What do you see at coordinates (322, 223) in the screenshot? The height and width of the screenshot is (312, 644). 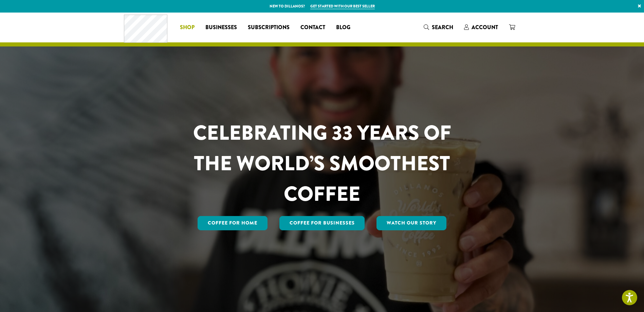 I see `a: Coffee For Businesses` at bounding box center [322, 223].